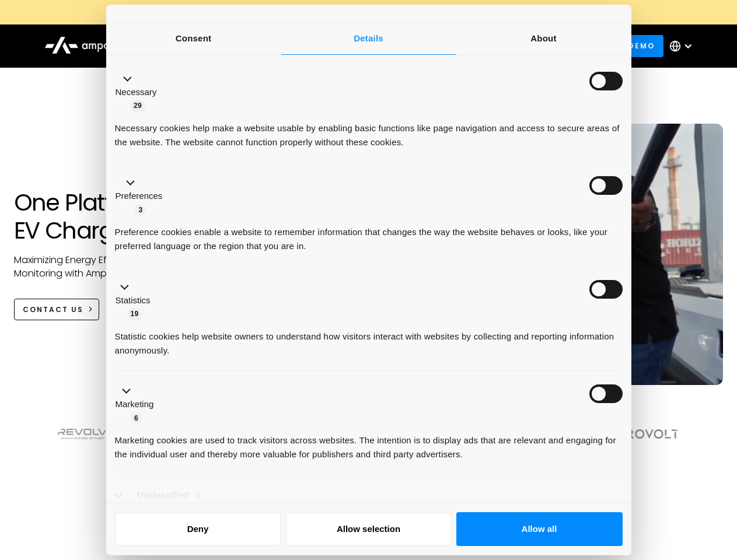  Describe the element at coordinates (369, 38) in the screenshot. I see `a: Details` at that location.